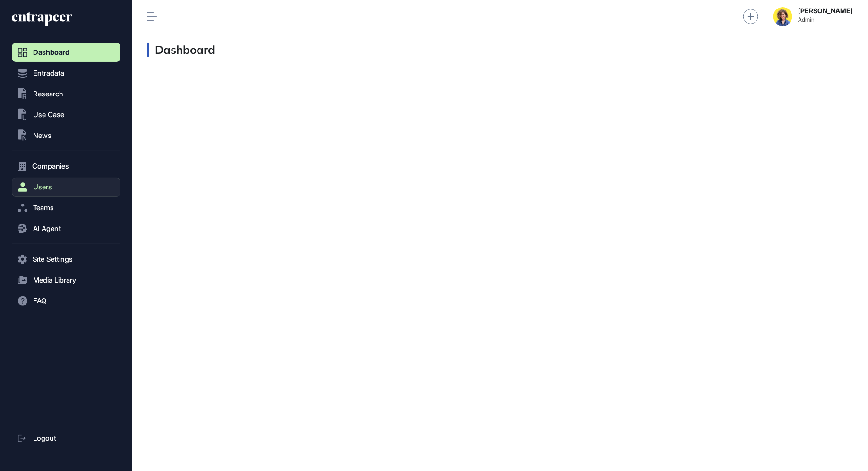 The width and height of the screenshot is (868, 471). I want to click on span: Use Case, so click(49, 115).